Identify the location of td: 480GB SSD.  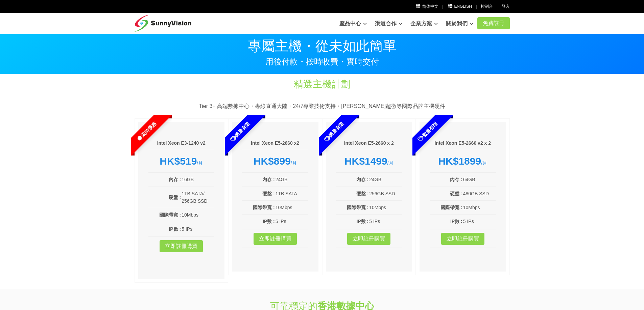
(479, 194).